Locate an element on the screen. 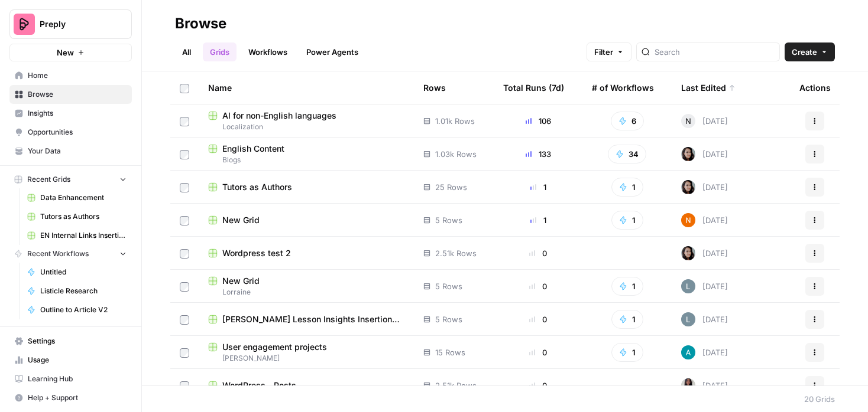 The image size is (868, 412). div: 1 is located at coordinates (538, 187).